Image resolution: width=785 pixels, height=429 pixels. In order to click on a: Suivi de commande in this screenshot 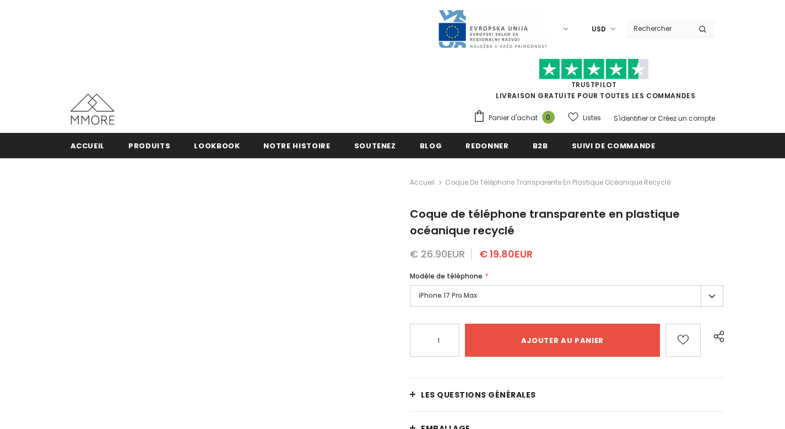, I will do `click(614, 145)`.